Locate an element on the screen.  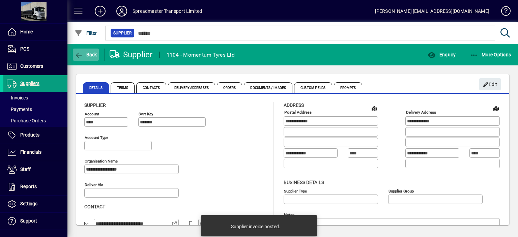
span: POS is located at coordinates (25, 49).